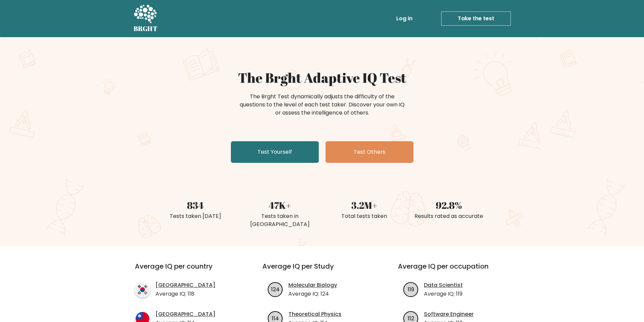 This screenshot has height=322, width=644. Describe the element at coordinates (186, 293) in the screenshot. I see `p: Average IQ: 118` at that location.